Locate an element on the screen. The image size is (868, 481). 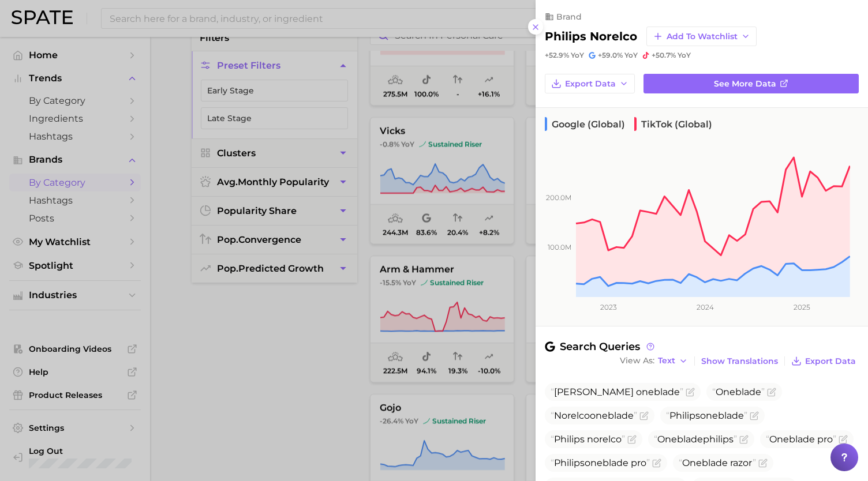
span: Search Queries is located at coordinates (600, 347).